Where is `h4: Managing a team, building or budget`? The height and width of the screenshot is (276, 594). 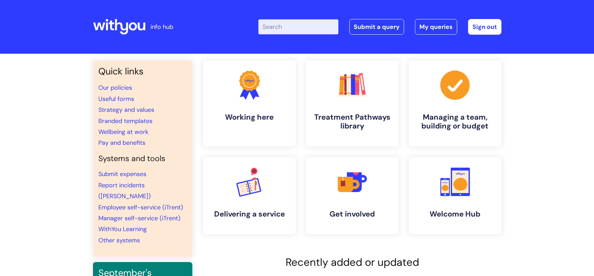
h4: Managing a team, building or budget is located at coordinates (455, 122).